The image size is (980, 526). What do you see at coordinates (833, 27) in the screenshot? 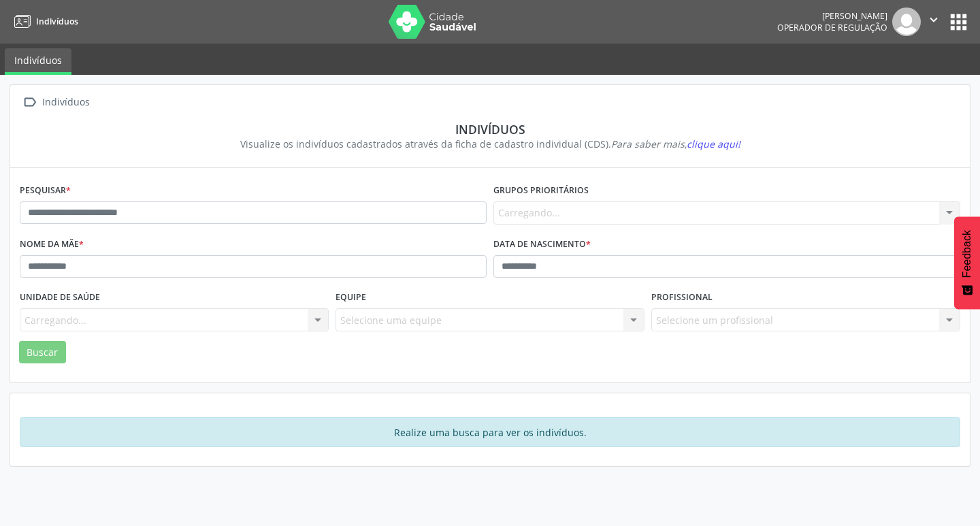
I see `span: Operador de regulação` at bounding box center [833, 27].